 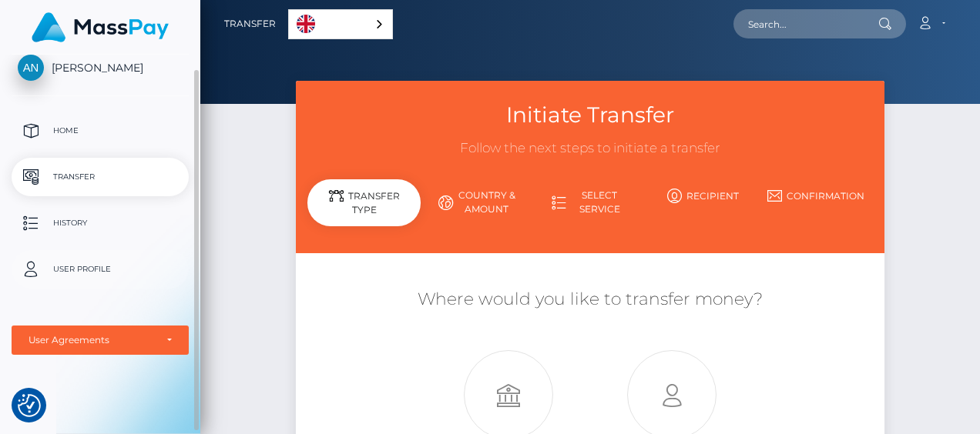 I want to click on h5: Where would you like to transfer money?, so click(x=590, y=299).